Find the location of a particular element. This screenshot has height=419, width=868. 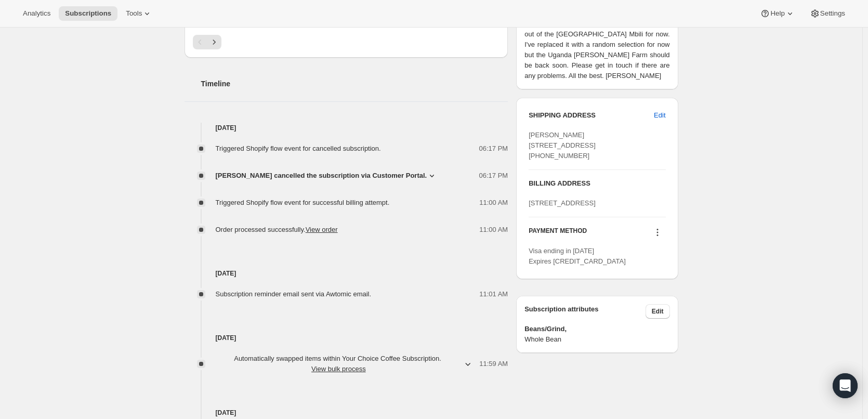

button: Subscriptions is located at coordinates (88, 14).